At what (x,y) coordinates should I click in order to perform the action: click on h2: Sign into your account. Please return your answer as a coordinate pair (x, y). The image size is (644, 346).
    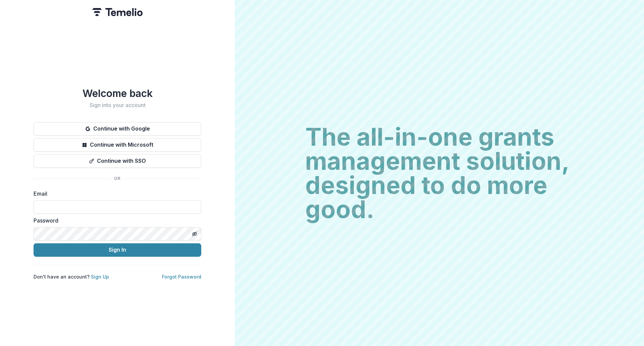
    Looking at the image, I should click on (117, 105).